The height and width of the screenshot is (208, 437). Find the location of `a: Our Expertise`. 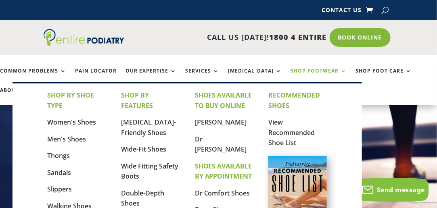

a: Our Expertise is located at coordinates (151, 77).